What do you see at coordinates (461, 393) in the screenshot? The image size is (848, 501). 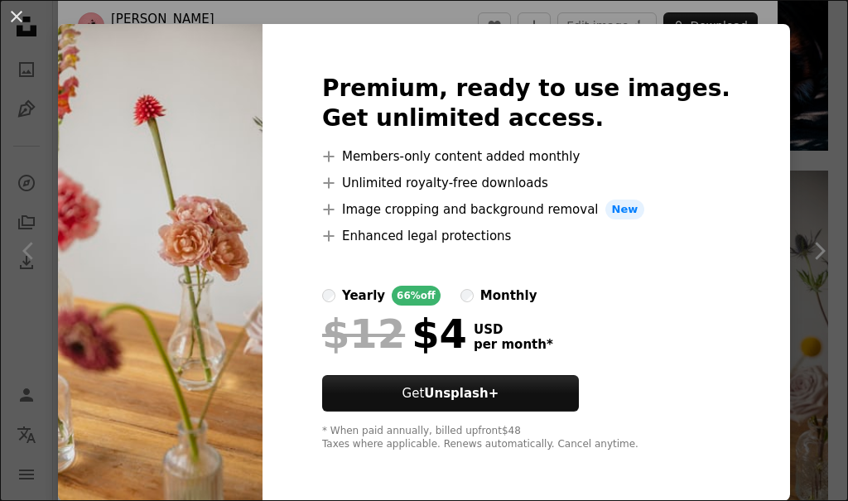 I see `strong: Unsplash+` at bounding box center [461, 393].